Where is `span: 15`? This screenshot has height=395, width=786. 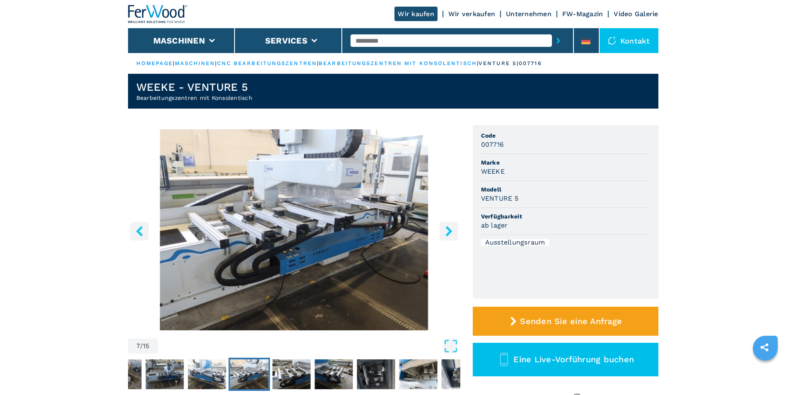 span: 15 is located at coordinates (146, 346).